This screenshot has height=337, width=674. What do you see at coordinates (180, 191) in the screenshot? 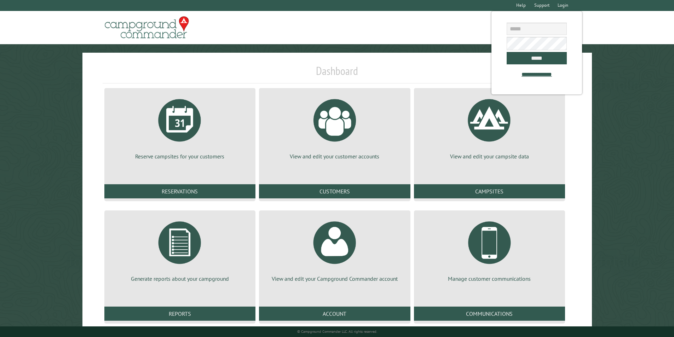
I see `a: Reservations` at bounding box center [180, 191].